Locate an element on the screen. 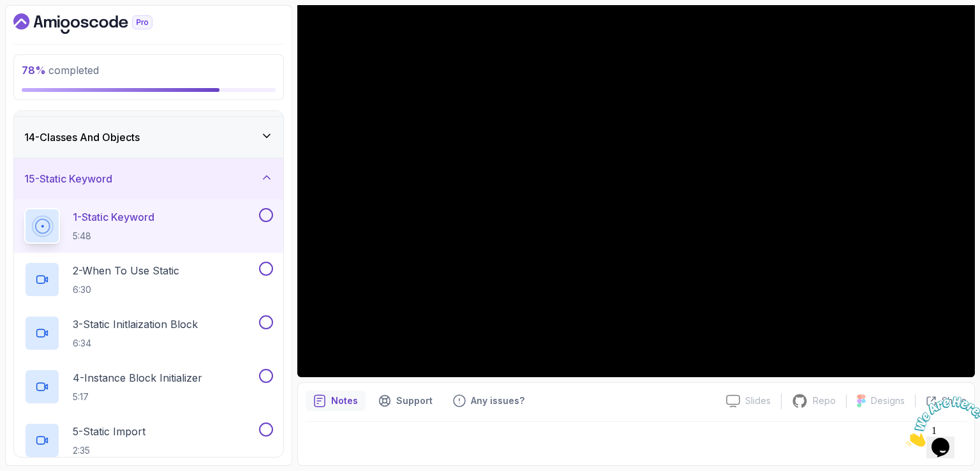 This screenshot has width=980, height=471. span: completed is located at coordinates (60, 70).